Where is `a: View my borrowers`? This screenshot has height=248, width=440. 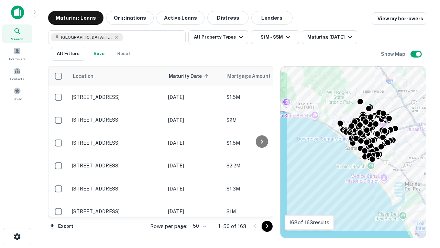
a: View my borrowers is located at coordinates (399, 19).